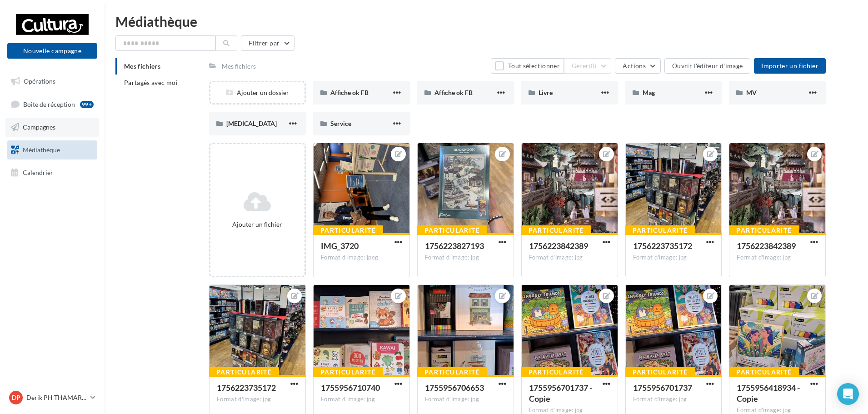  What do you see at coordinates (49, 103) in the screenshot?
I see `span: Boîte de réception` at bounding box center [49, 103].